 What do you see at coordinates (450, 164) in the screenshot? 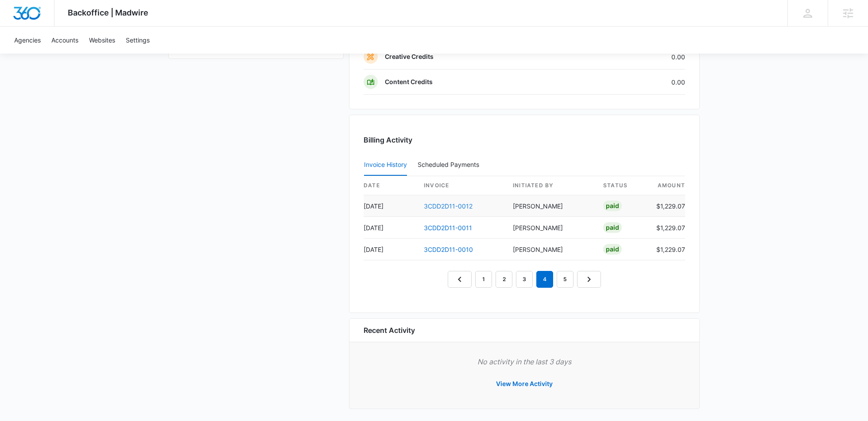
I see `div: Scheduled Payments` at bounding box center [450, 164].